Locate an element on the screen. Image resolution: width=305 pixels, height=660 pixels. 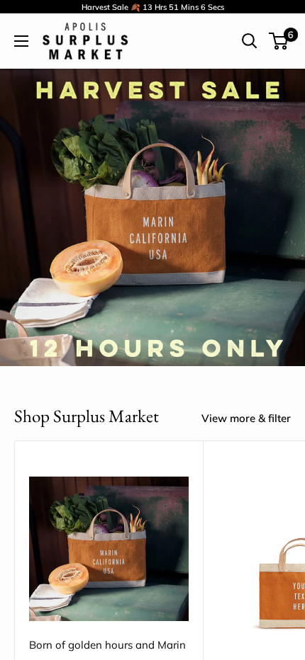
a: 6 is located at coordinates (278, 41).